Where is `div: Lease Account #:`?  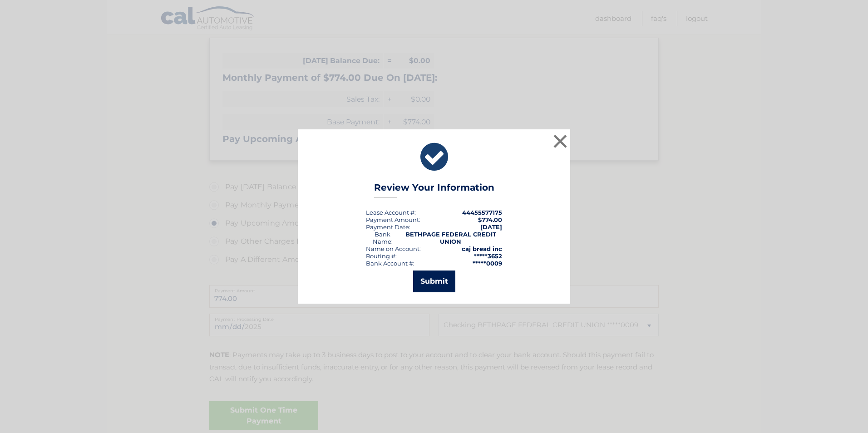
div: Lease Account #: is located at coordinates (391, 212).